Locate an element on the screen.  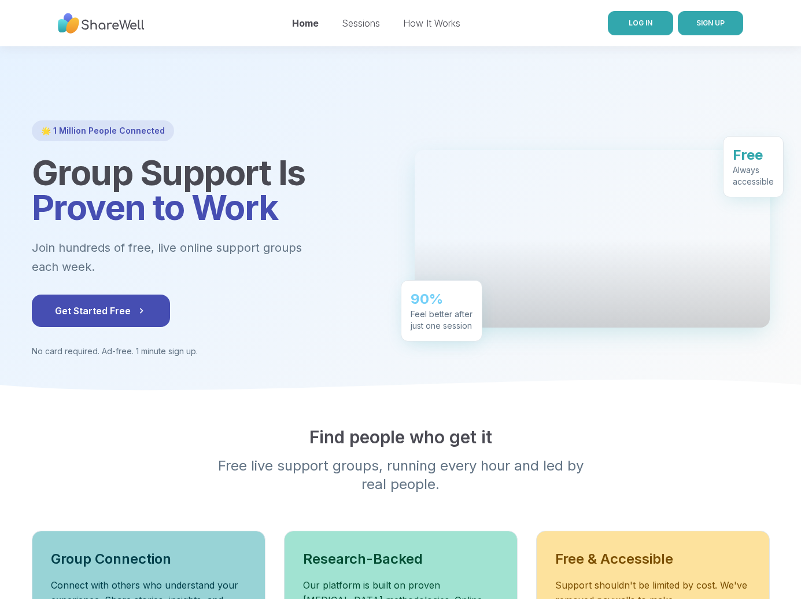
div: 90% is located at coordinates (441, 299).